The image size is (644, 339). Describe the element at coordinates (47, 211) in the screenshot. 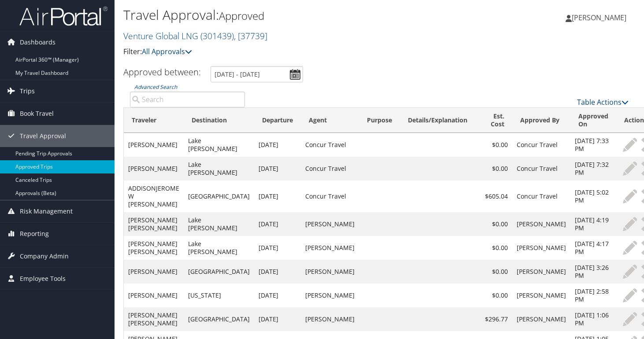

I see `span: Risk Management` at that location.